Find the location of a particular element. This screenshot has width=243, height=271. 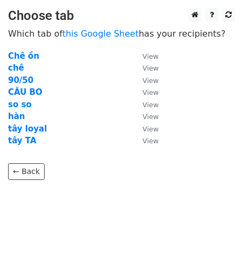

p: Which tab of has your recipients? is located at coordinates (122, 33).